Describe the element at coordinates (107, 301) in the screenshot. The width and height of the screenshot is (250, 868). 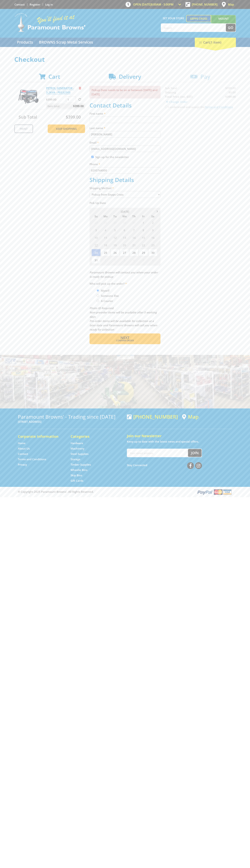
I see `label: A Courier` at that location.